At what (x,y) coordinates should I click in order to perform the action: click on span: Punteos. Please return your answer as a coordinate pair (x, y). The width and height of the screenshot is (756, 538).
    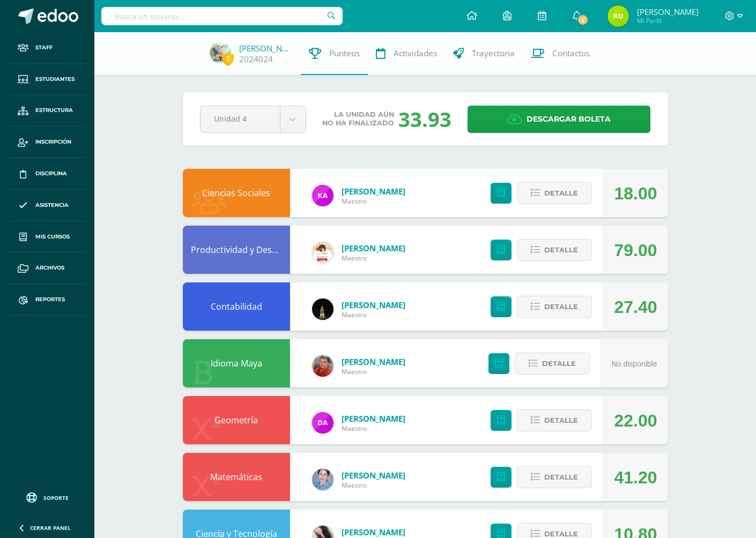
    Looking at the image, I should click on (345, 53).